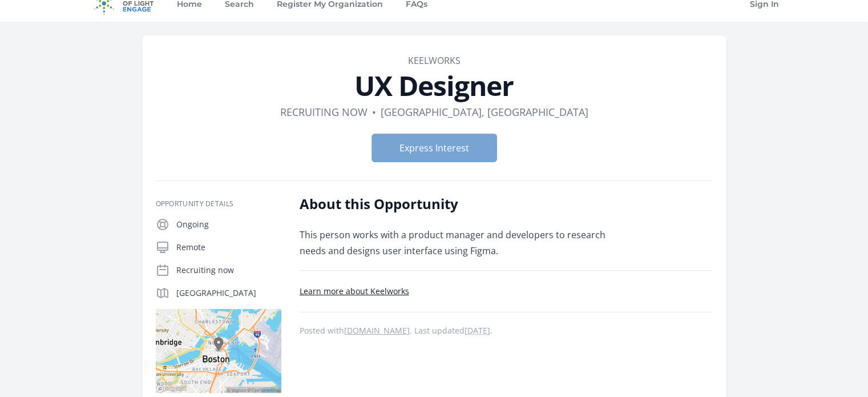  I want to click on dd: Recruiting now, so click(323, 112).